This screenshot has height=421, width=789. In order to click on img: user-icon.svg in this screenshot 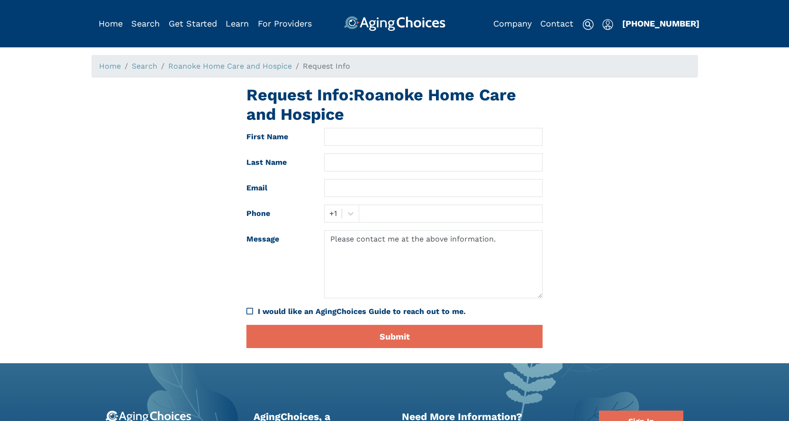, I will do `click(607, 25)`.